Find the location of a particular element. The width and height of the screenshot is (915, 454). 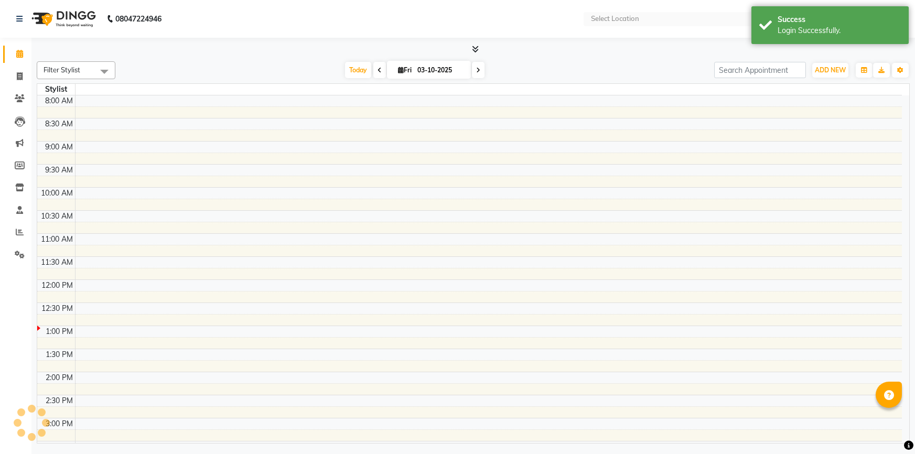

div: 12:00 PM is located at coordinates (57, 285).